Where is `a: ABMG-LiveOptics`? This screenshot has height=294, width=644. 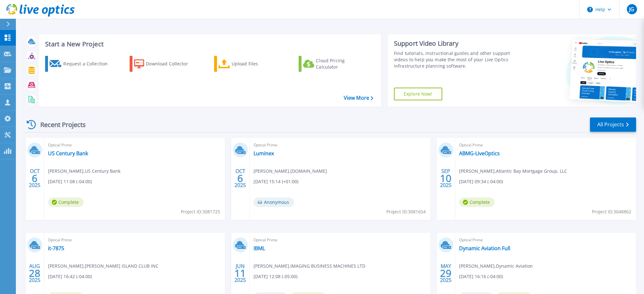 a: ABMG-LiveOptics is located at coordinates (479, 154).